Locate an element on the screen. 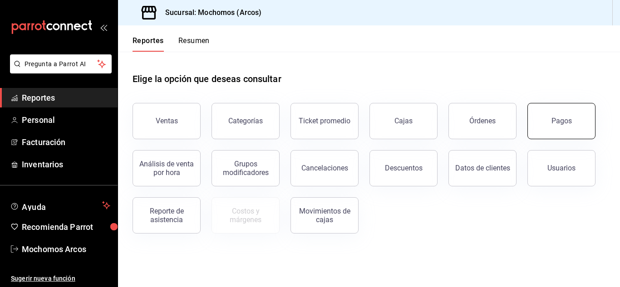 This screenshot has height=287, width=620. button: Pregunta a Parrot AI is located at coordinates (61, 64).